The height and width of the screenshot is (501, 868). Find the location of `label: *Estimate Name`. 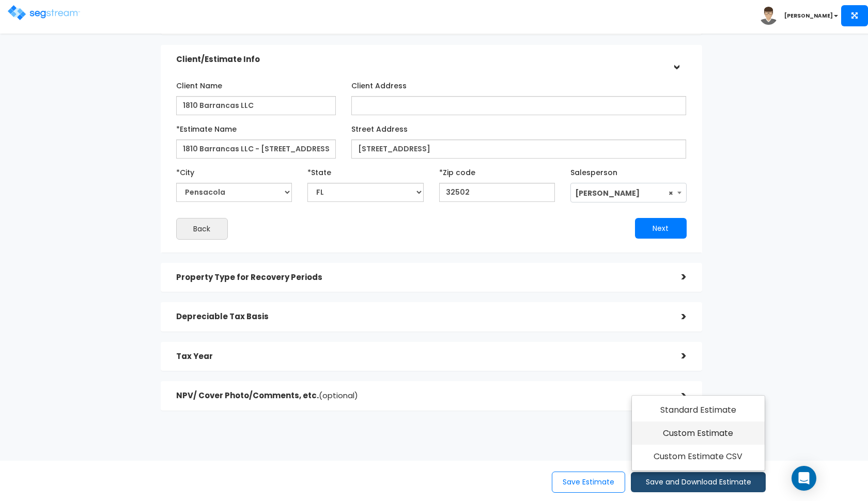

label: *Estimate Name is located at coordinates (206, 127).